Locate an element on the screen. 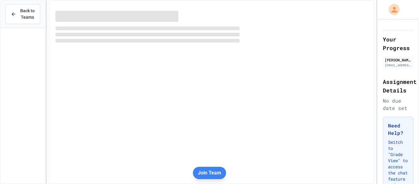 Image resolution: width=419 pixels, height=184 pixels. span: Back to Teams is located at coordinates (27, 14).